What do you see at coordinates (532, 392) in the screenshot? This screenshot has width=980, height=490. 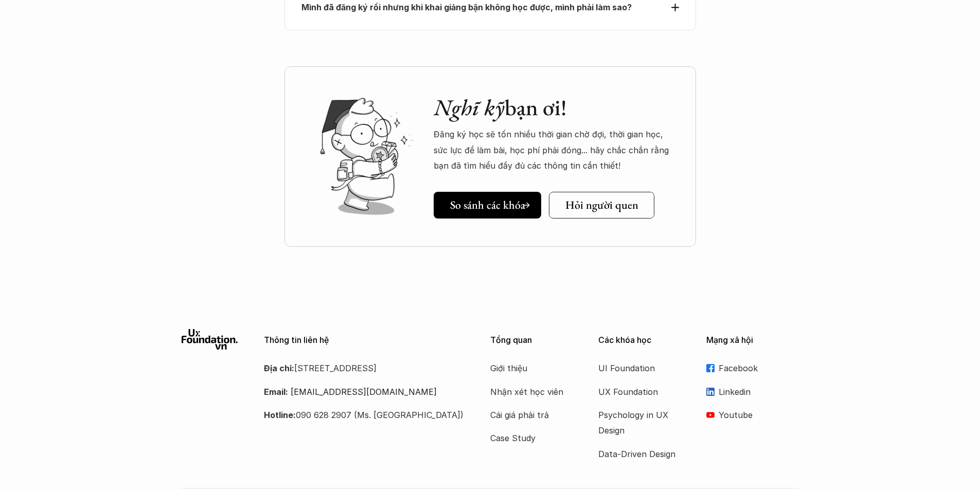 I see `p: Nhận xét học viên` at bounding box center [532, 392].